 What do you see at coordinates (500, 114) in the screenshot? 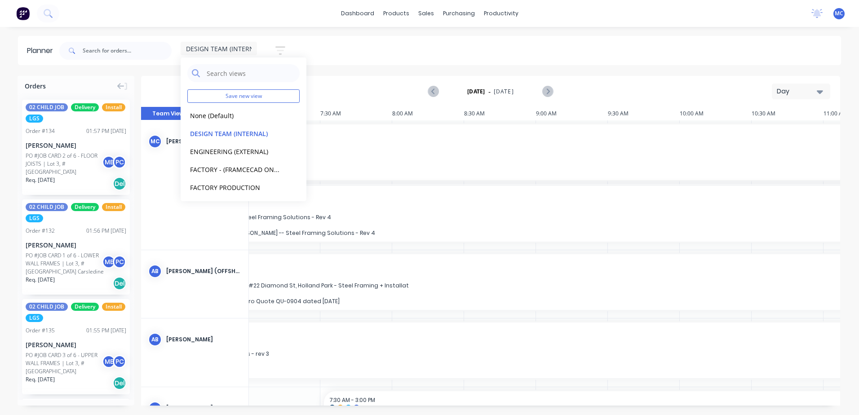
I see `div: 8:30 AM` at bounding box center [500, 114].